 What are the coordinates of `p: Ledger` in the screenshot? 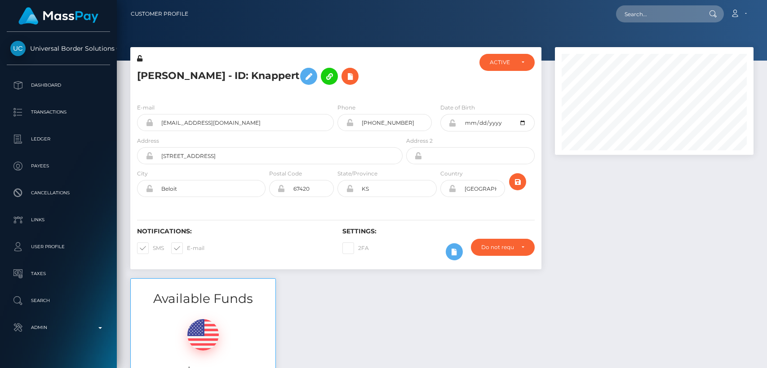 It's located at (58, 139).